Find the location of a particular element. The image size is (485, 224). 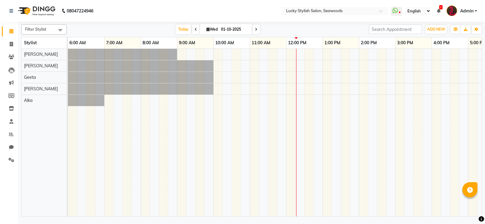

a: 10:00 AM is located at coordinates (224, 43).